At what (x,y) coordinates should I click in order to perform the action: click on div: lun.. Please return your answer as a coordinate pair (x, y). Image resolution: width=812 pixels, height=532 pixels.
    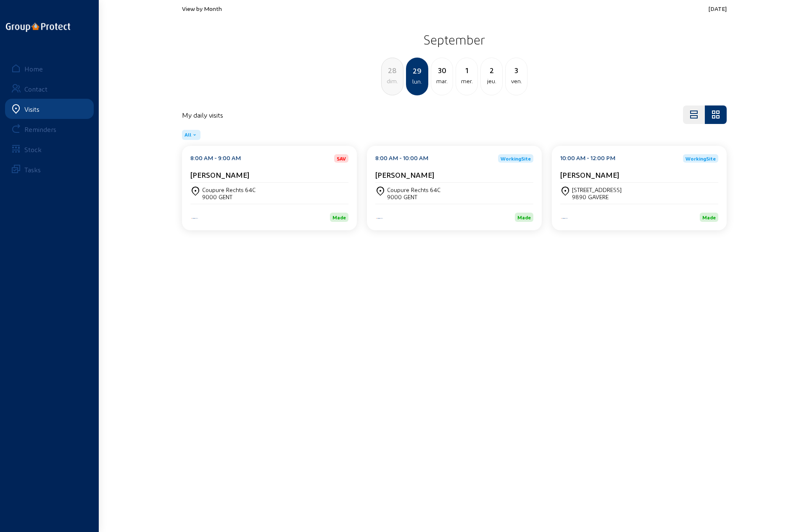
    Looking at the image, I should click on (417, 81).